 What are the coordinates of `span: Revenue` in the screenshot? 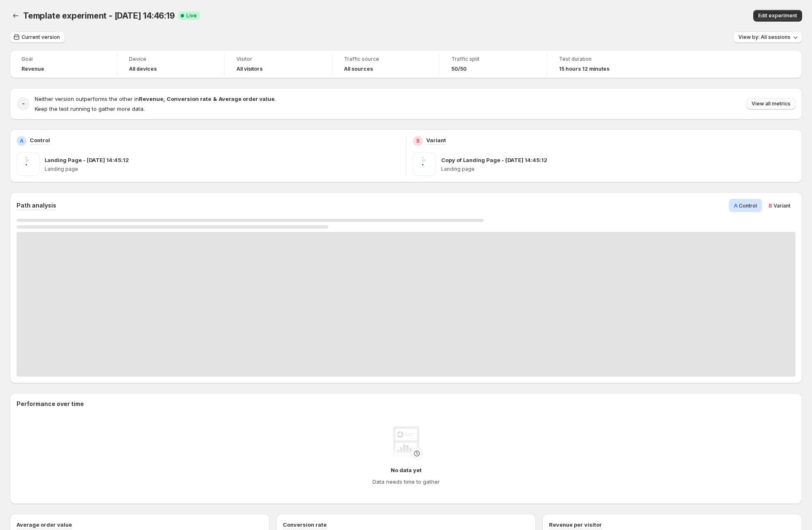 It's located at (33, 69).